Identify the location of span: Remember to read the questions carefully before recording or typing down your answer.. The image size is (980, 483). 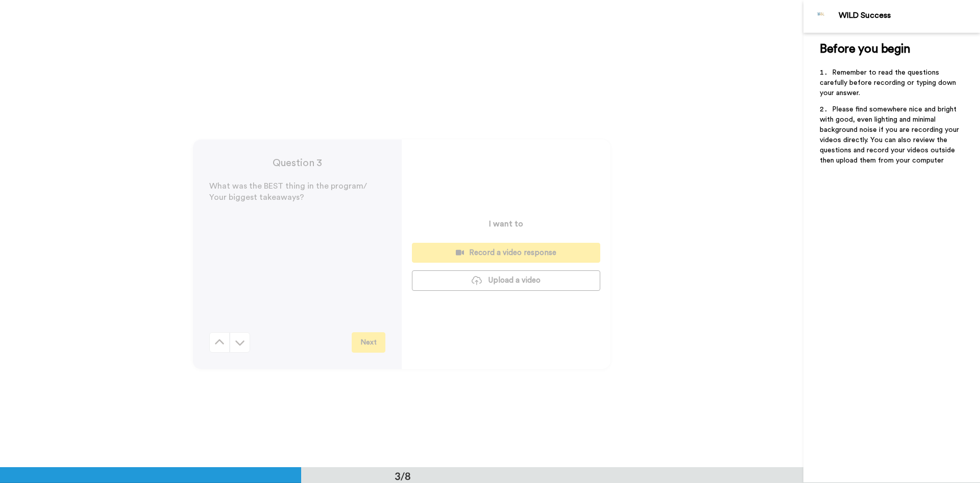
(889, 83).